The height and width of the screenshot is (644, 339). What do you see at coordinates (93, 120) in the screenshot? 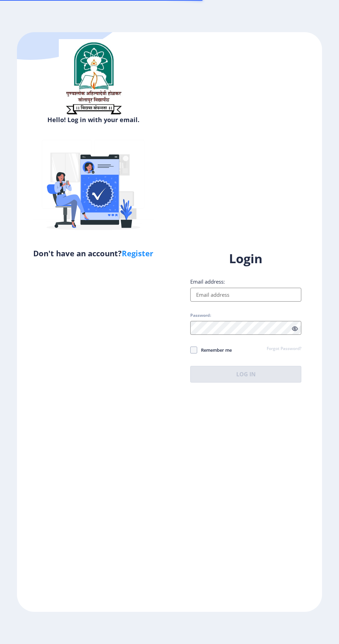
I see `h6: Hello! Log in with your email.` at bounding box center [93, 120].